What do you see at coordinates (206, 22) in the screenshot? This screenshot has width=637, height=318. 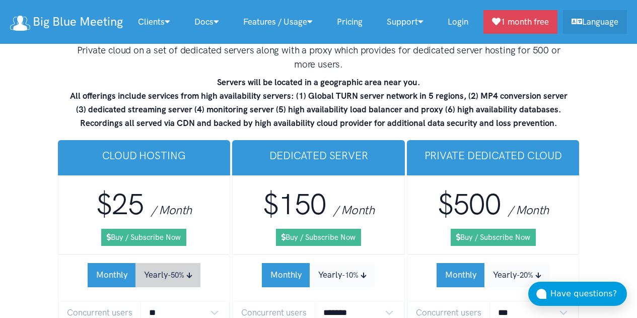 I see `a: Docs` at bounding box center [206, 22].